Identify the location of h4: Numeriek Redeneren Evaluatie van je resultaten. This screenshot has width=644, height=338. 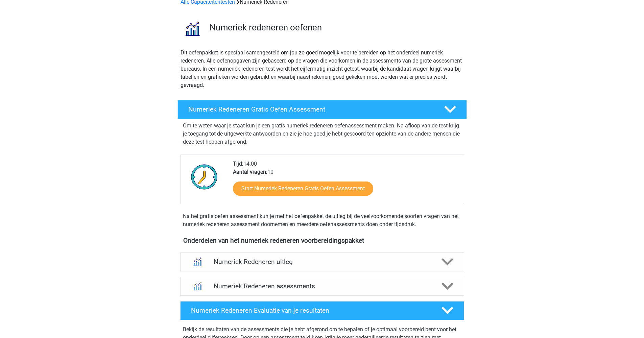
(311, 310).